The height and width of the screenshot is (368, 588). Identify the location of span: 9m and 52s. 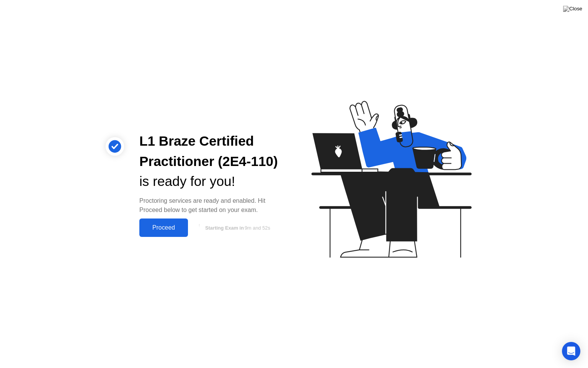
(257, 228).